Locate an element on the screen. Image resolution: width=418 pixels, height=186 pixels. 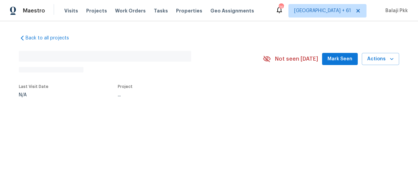
span: Project is located at coordinates (125, 87).